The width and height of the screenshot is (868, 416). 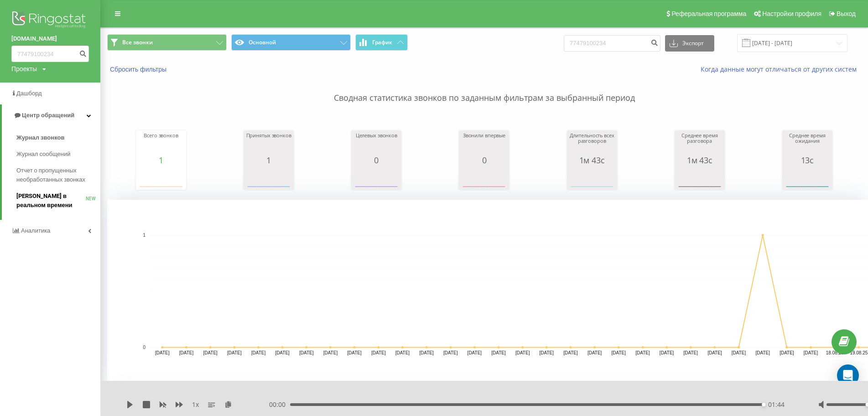 What do you see at coordinates (848, 375) in the screenshot?
I see `div: Open Intercom Messenger` at bounding box center [848, 375].